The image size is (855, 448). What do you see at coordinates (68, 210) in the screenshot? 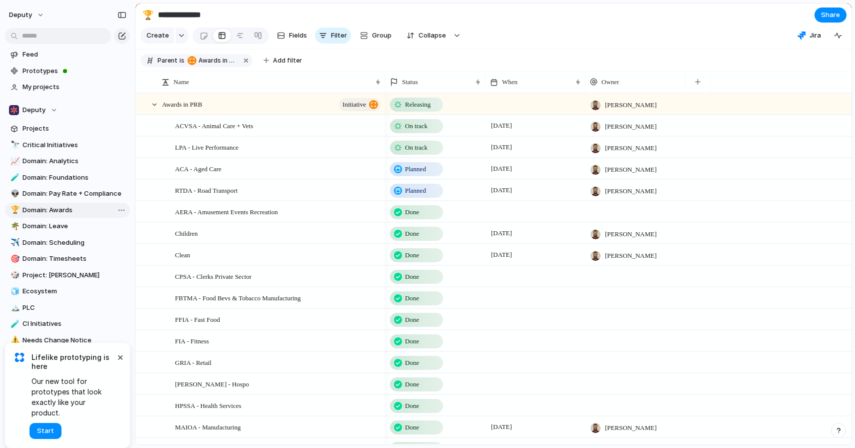
I see `div: 🏆Domain: Awards` at bounding box center [68, 210].